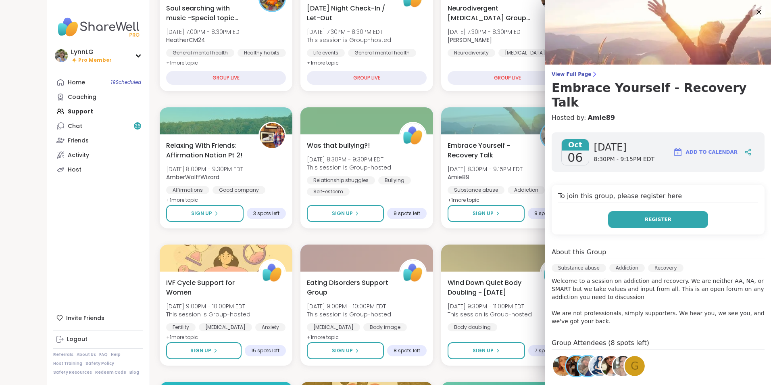  What do you see at coordinates (658, 219) in the screenshot?
I see `button: Register` at bounding box center [658, 219].